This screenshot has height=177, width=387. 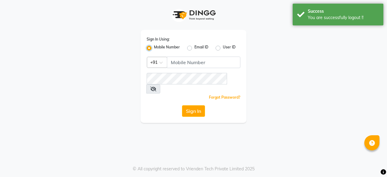 What do you see at coordinates (225, 97) in the screenshot?
I see `a: Forgot Password?` at bounding box center [225, 97].